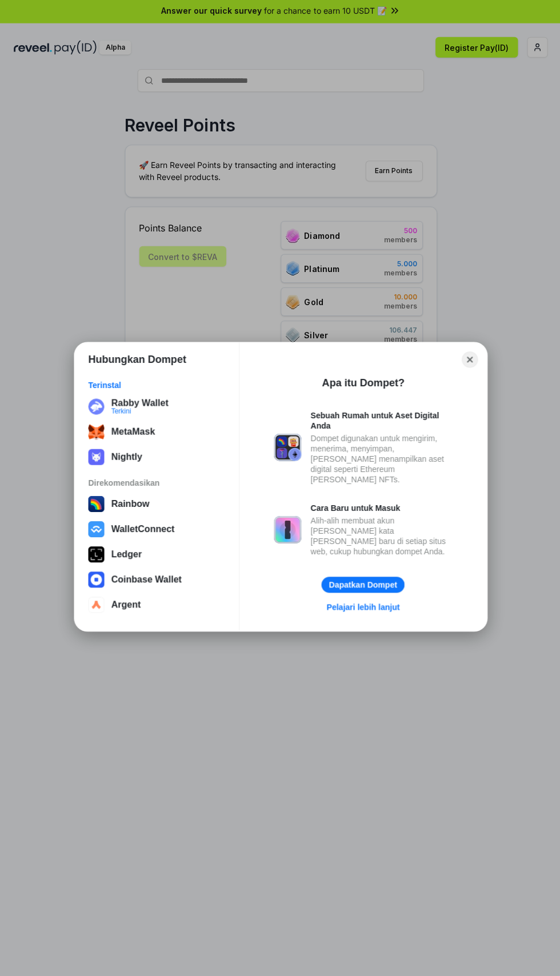 The image size is (560, 976). I want to click on div: Direkomendasikan, so click(156, 484).